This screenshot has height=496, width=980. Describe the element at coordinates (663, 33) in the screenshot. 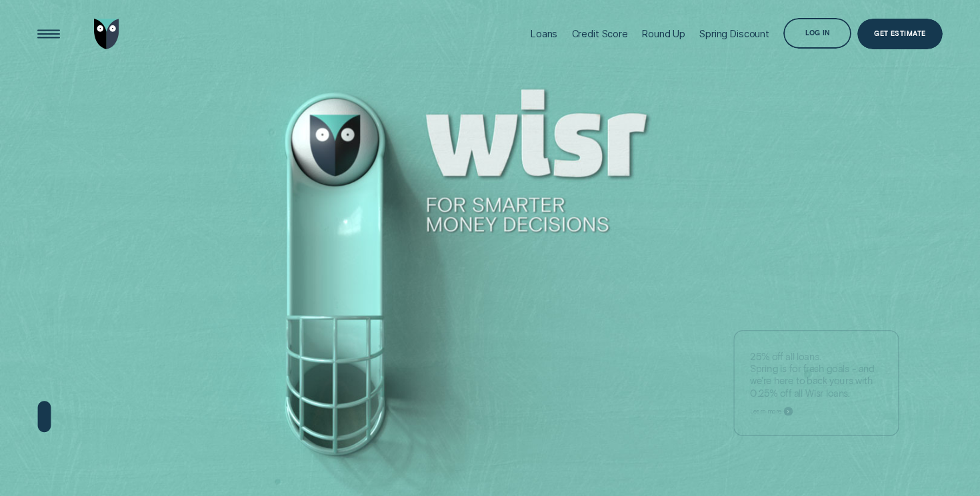

I see `div: Round Up` at that location.